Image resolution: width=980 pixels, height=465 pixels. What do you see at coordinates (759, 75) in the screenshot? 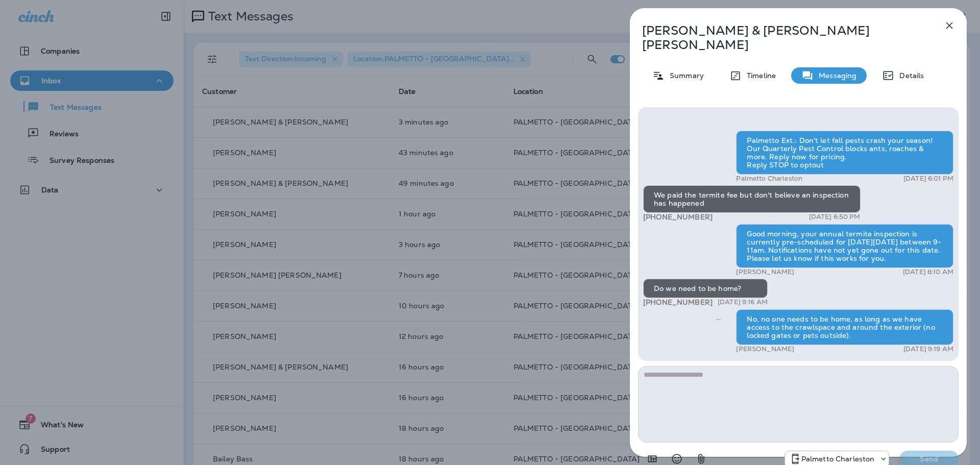
I see `p: Timeline` at bounding box center [759, 75].